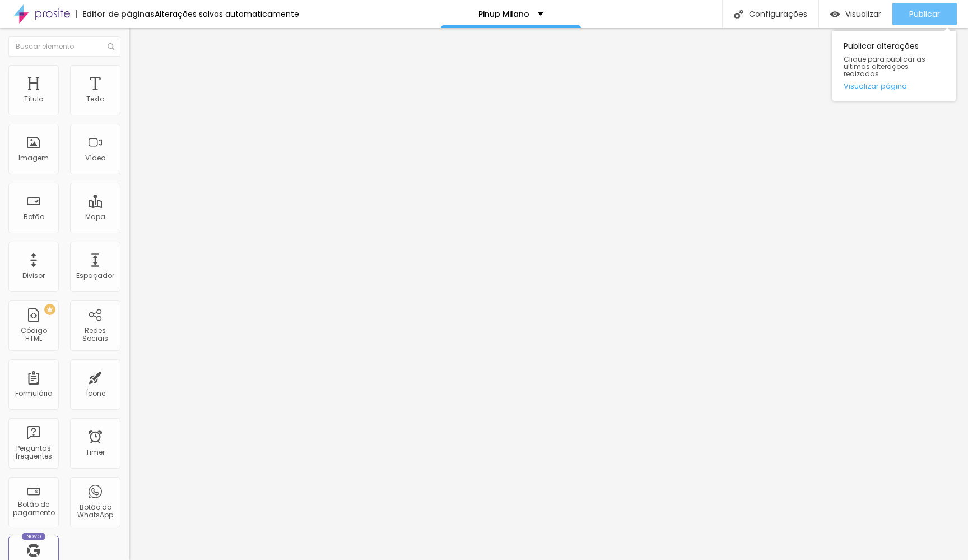 The width and height of the screenshot is (968, 560). Describe the element at coordinates (95, 511) in the screenshot. I see `div: Botão do WhatsApp` at that location.